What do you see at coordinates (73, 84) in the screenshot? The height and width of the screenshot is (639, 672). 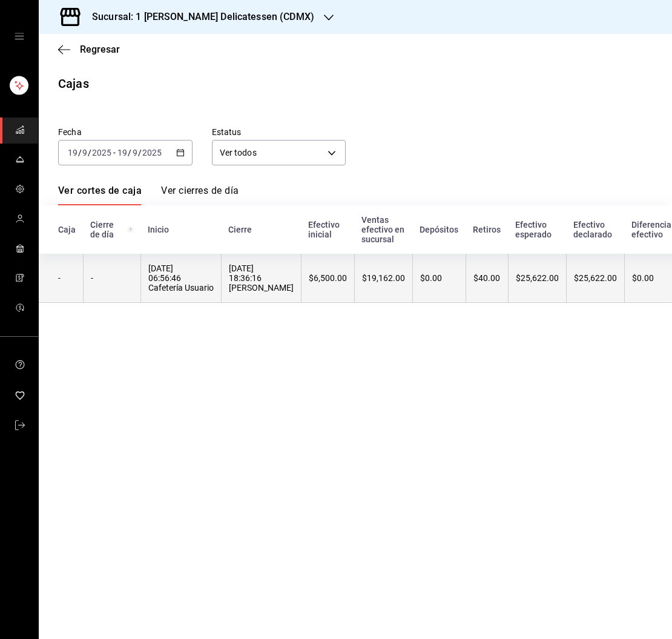 I see `div: Cajas` at bounding box center [73, 84].